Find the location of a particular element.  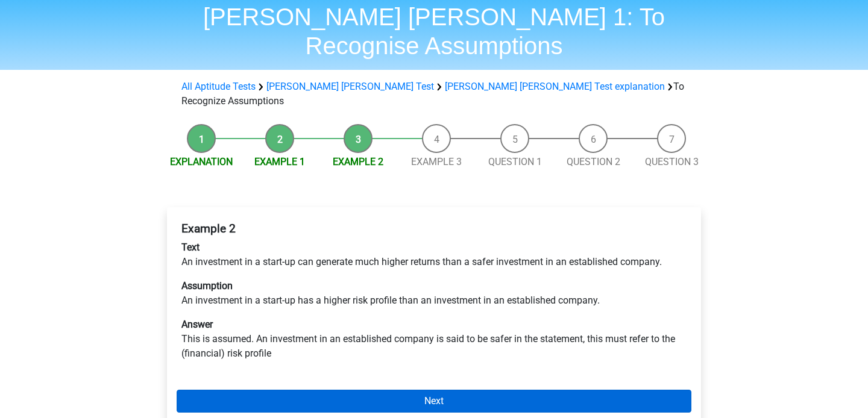

b: Assumption is located at coordinates (206, 285).